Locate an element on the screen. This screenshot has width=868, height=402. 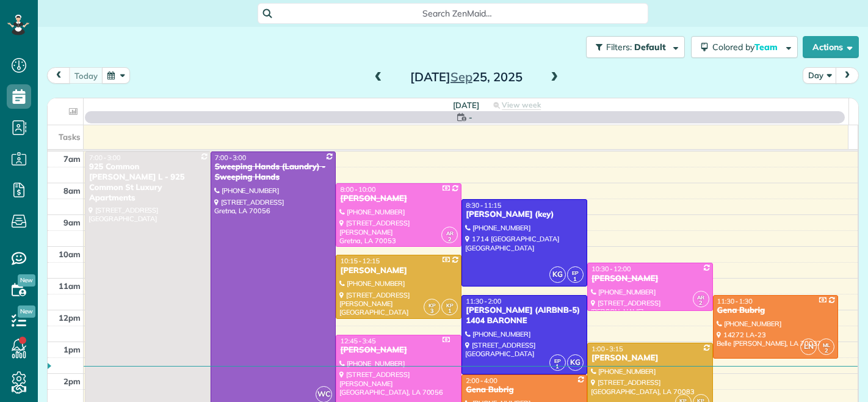
span: 8am is located at coordinates (72, 190).